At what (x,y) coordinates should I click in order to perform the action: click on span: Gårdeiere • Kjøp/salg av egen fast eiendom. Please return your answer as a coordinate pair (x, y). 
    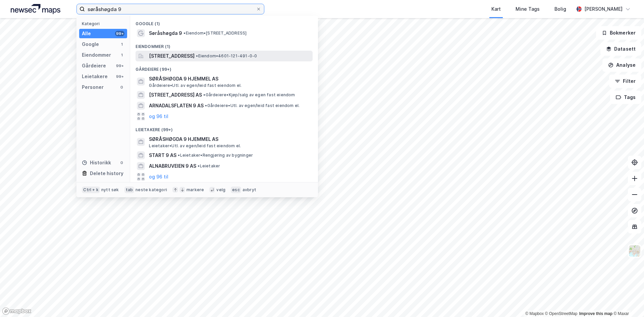
    Looking at the image, I should click on (249, 95).